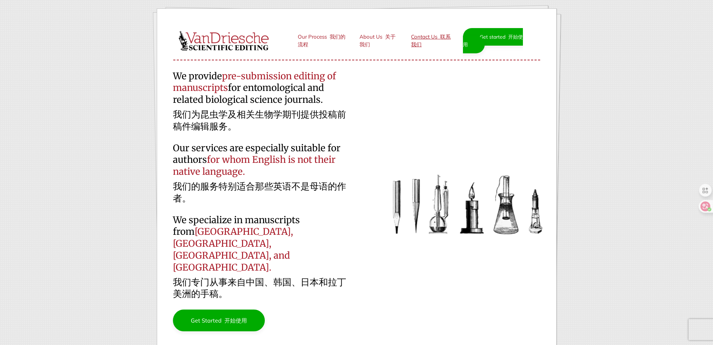 The height and width of the screenshot is (345, 713). What do you see at coordinates (254, 82) in the screenshot?
I see `span: pre-submission editing of manuscripts` at bounding box center [254, 82].